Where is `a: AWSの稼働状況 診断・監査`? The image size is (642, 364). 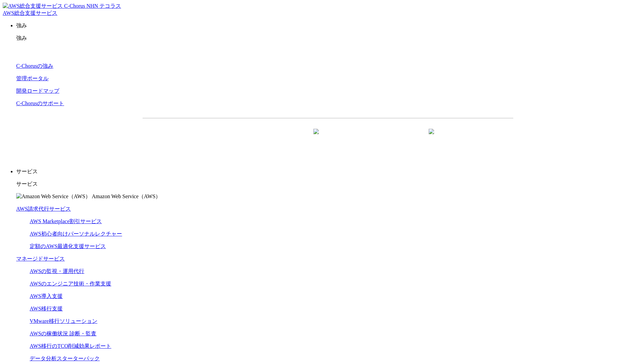
a: AWSの稼働状況 診断・監査 is located at coordinates (63, 333).